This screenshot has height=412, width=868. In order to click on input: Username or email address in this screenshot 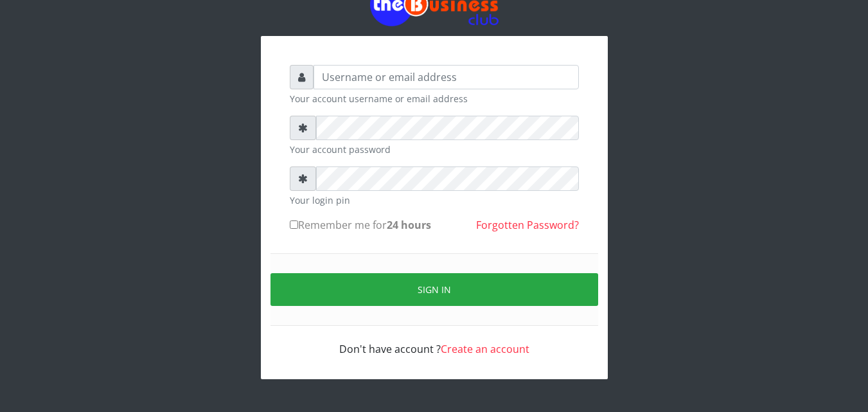, I will do `click(446, 77)`.